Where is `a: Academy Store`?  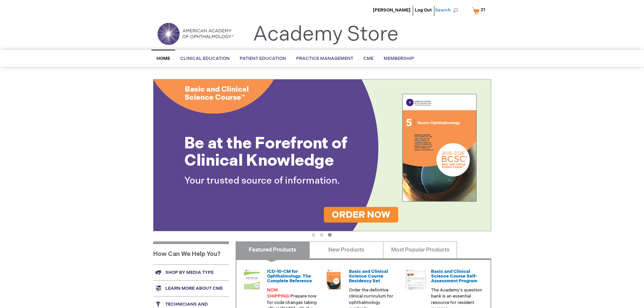
a: Academy Store is located at coordinates (326, 34).